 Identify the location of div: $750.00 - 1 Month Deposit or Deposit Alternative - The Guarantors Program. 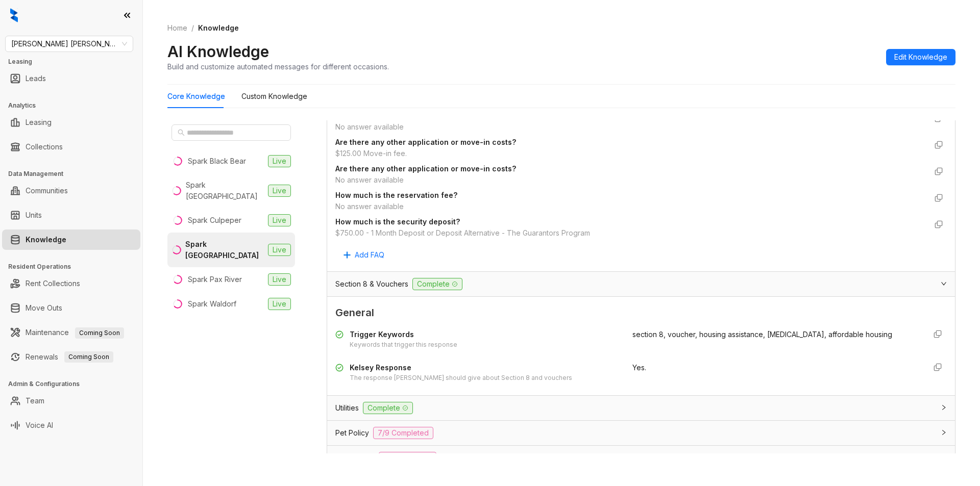
(631, 233).